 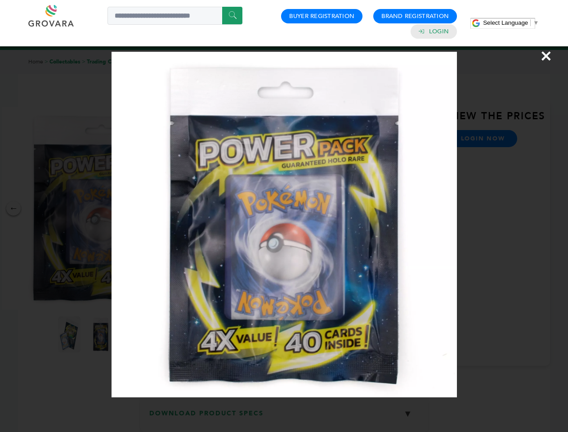 What do you see at coordinates (506, 22) in the screenshot?
I see `span: Select Language` at bounding box center [506, 22].